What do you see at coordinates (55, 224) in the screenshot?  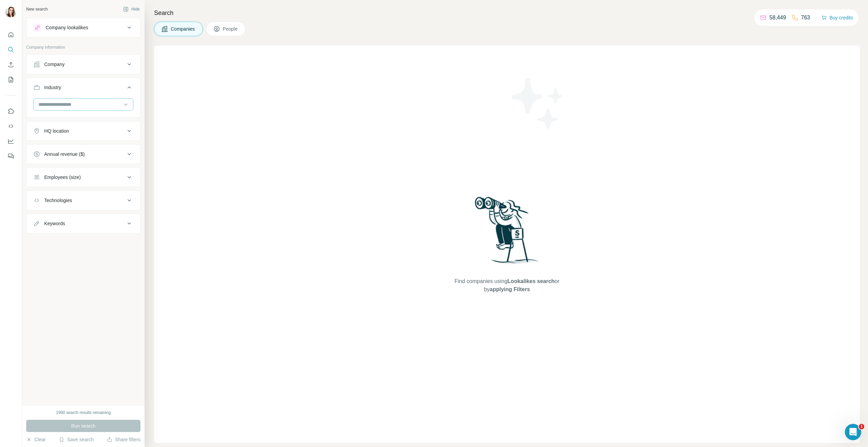 I see `div: Keywords` at bounding box center [55, 224].